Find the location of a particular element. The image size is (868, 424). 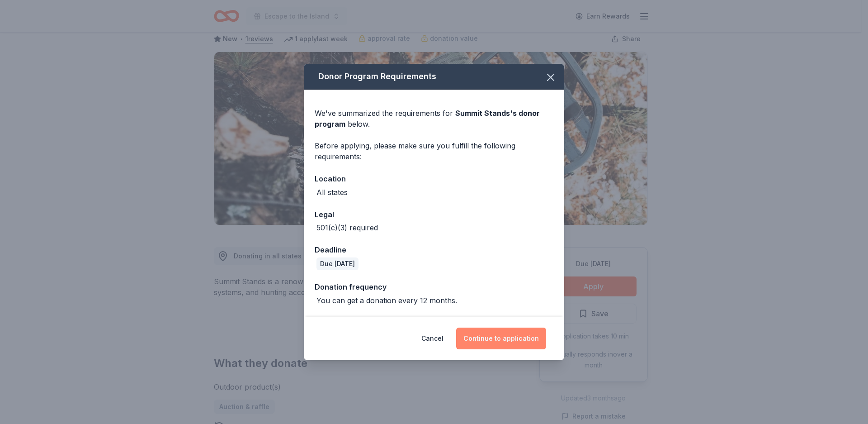

div: Legal is located at coordinates (434, 214).